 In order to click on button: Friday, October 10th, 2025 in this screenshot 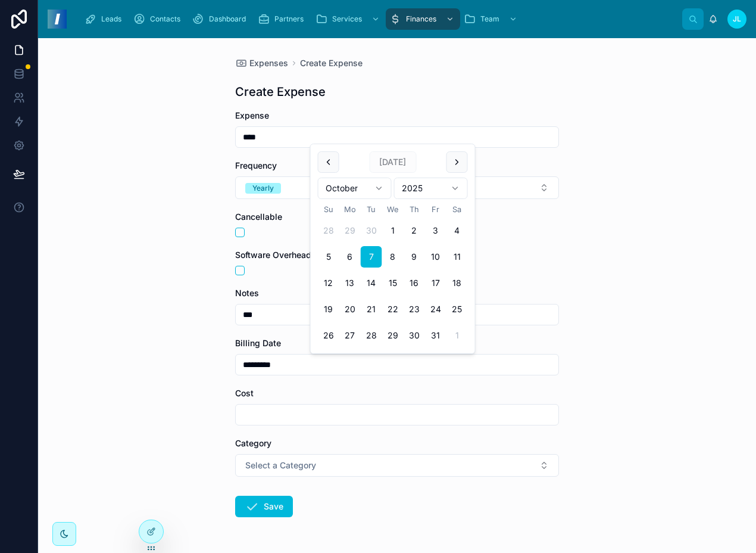, I will do `click(436, 257)`.